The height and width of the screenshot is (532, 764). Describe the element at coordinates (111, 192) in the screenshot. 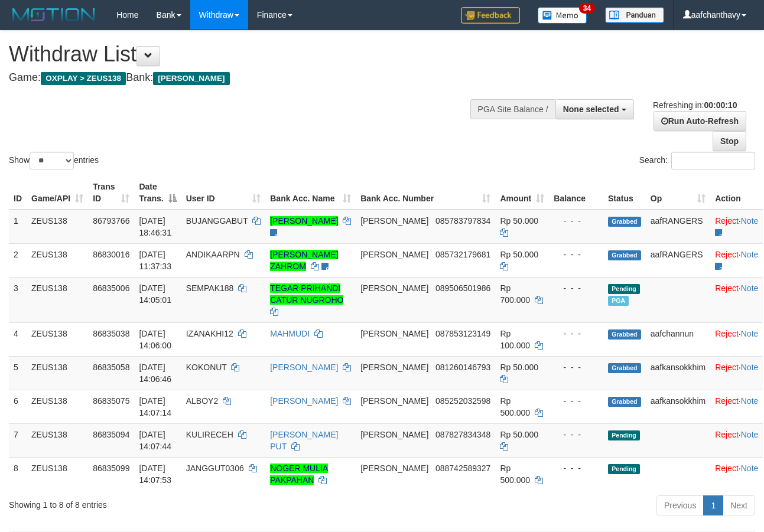

I see `th: Trans ID: activate to sort column ascending` at that location.